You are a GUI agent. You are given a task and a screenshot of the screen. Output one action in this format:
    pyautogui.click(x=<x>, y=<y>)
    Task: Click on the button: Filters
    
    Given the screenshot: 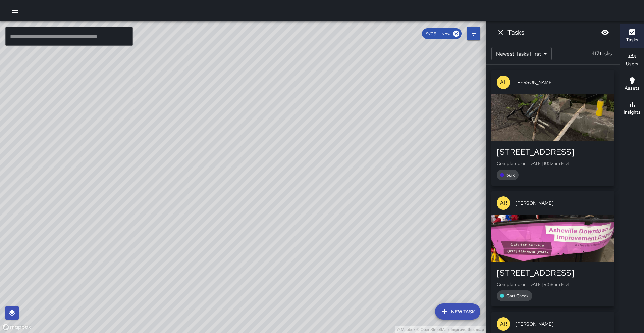 What is the action you would take?
    pyautogui.click(x=474, y=33)
    